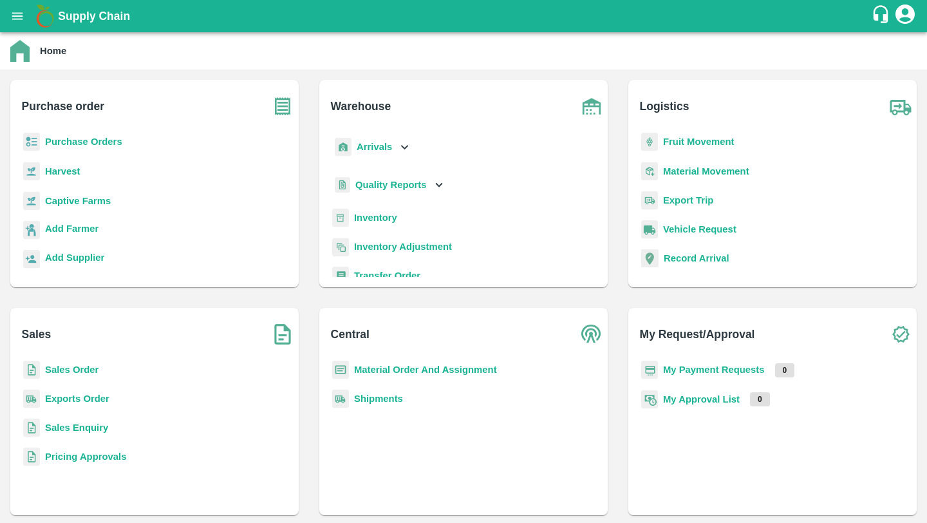 The height and width of the screenshot is (523, 927). Describe the element at coordinates (45, 16) in the screenshot. I see `img: logo` at that location.